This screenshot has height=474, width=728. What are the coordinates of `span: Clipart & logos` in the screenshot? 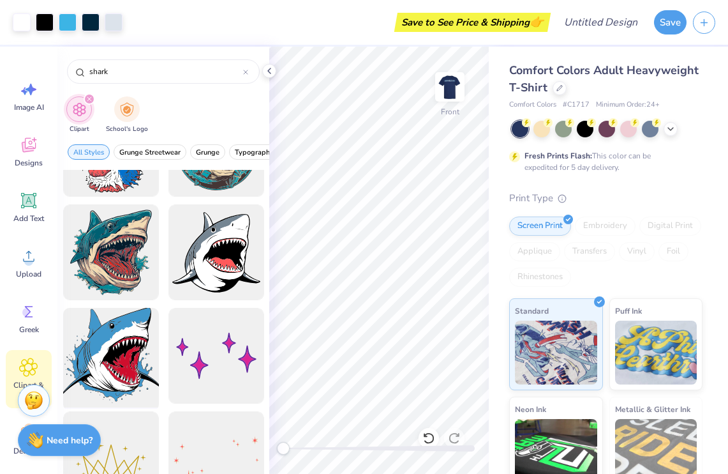 It's located at (29, 390).